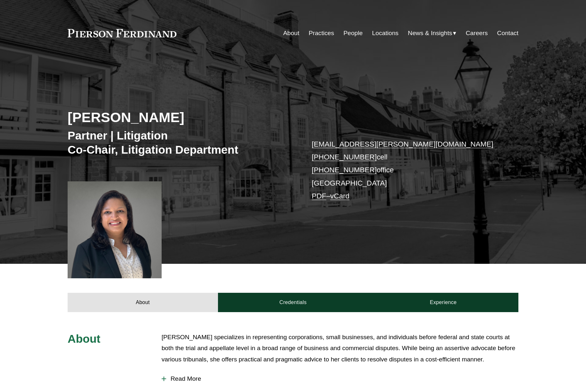  I want to click on a: Practices, so click(321, 33).